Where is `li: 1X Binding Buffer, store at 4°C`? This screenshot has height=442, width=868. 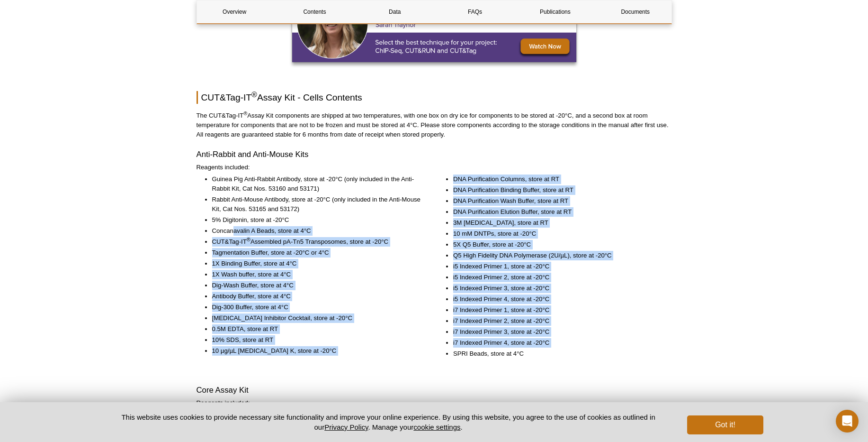
li: 1X Binding Buffer, store at 4°C is located at coordinates (316, 264).